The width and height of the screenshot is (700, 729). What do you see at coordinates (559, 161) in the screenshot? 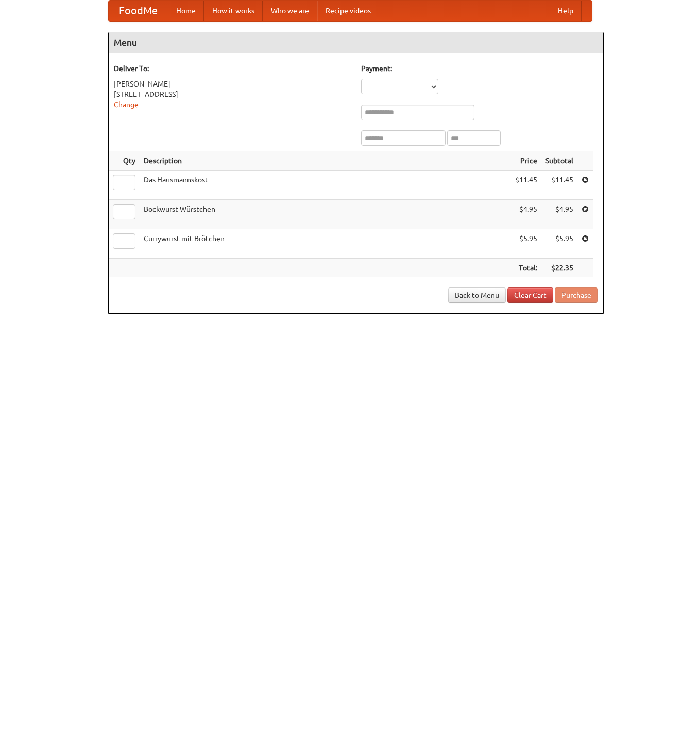
I see `th: Subtotal` at bounding box center [559, 161].